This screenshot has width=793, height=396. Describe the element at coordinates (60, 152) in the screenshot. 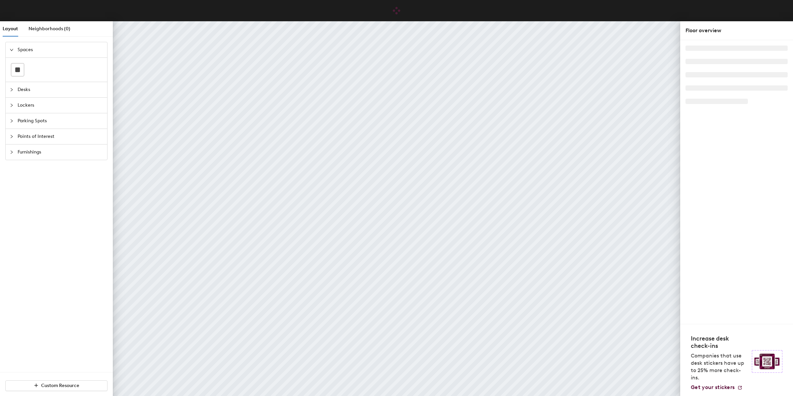

I see `span: Furnishings` at that location.